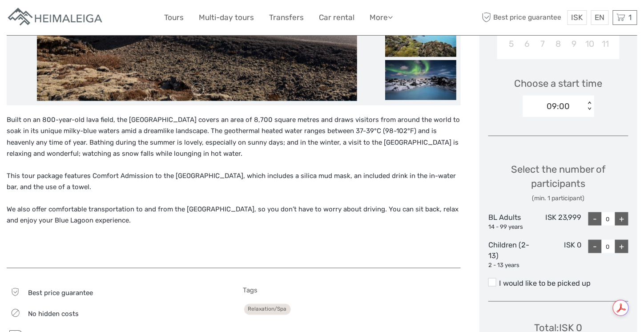 Image resolution: width=644 pixels, height=332 pixels. Describe the element at coordinates (558, 222) in the screenshot. I see `div: ISK 23,999` at that location.